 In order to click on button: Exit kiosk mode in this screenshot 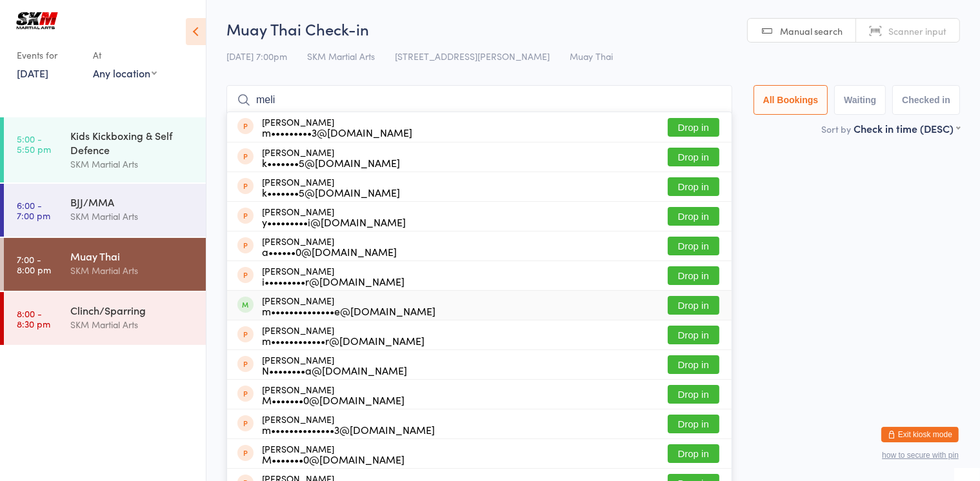, I will do `click(919, 435)`.